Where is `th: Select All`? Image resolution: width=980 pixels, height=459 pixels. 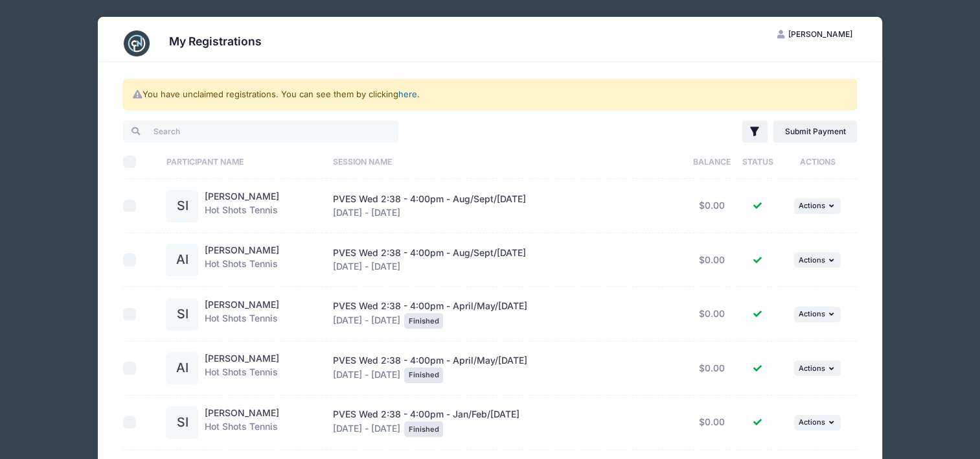 th: Select All is located at coordinates (141, 162).